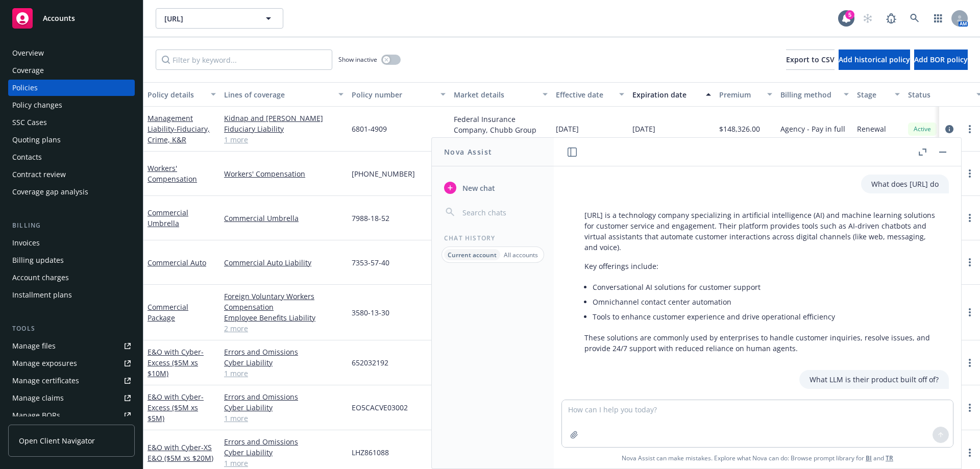  I want to click on a: SSC Cases, so click(72, 122).